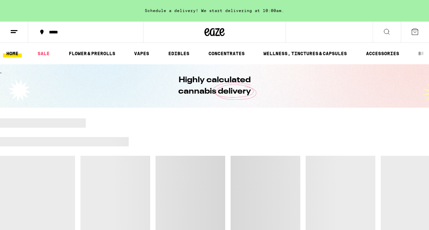 This screenshot has width=429, height=230. Describe the element at coordinates (382, 54) in the screenshot. I see `a: ACCESSORIES` at that location.